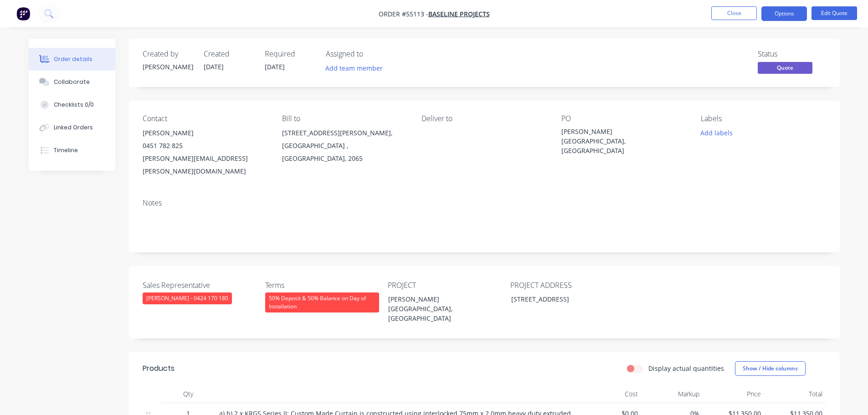 This screenshot has height=415, width=868. What do you see at coordinates (73, 60) in the screenshot?
I see `div: Order details` at bounding box center [73, 60].